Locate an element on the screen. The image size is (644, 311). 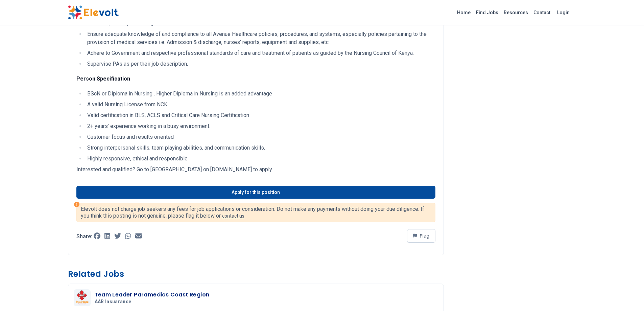
li: A valid Nursing License from NCK is located at coordinates (261, 105).